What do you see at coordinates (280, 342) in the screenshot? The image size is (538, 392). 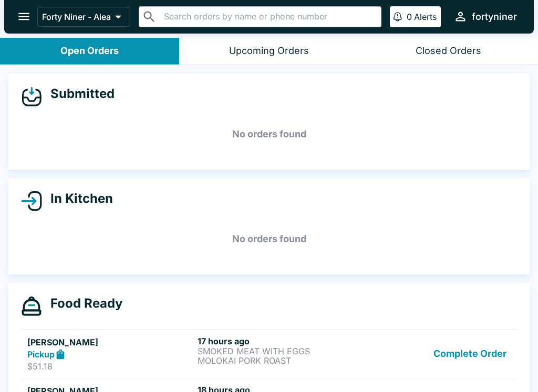 I see `h6: 17 hours ago` at bounding box center [280, 342].